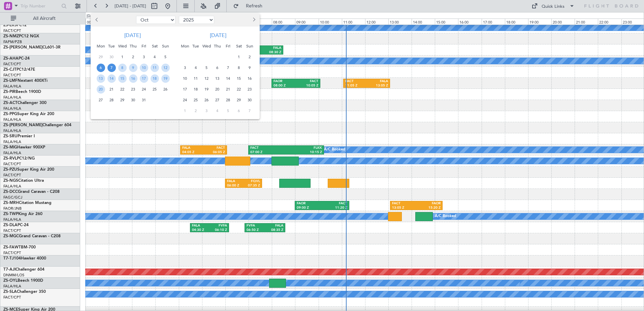  Describe the element at coordinates (101, 57) in the screenshot. I see `div: 29-9-2025` at that location.